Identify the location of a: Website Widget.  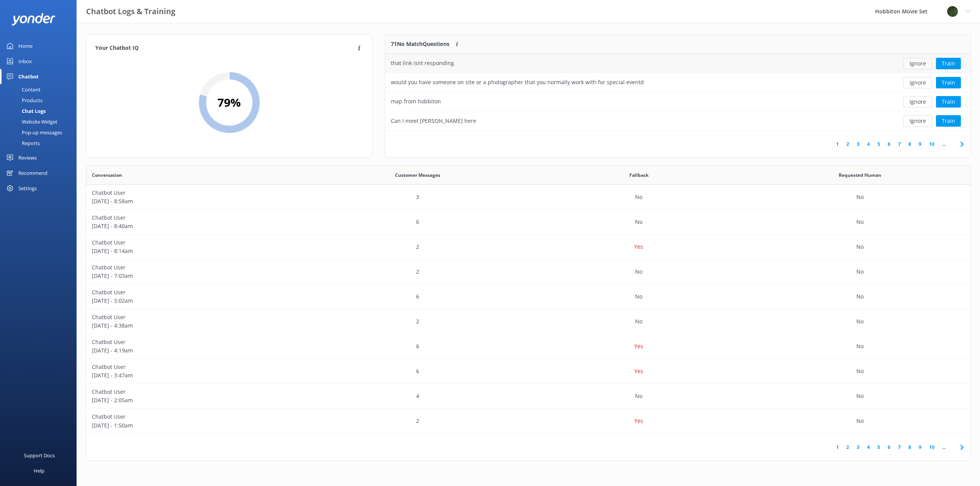
(41, 122).